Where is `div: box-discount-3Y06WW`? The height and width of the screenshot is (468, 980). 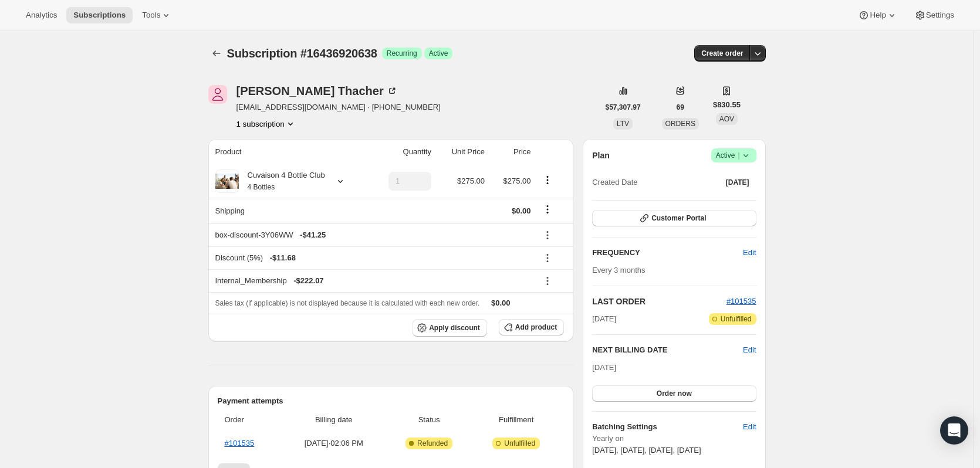 div: box-discount-3Y06WW is located at coordinates (373, 235).